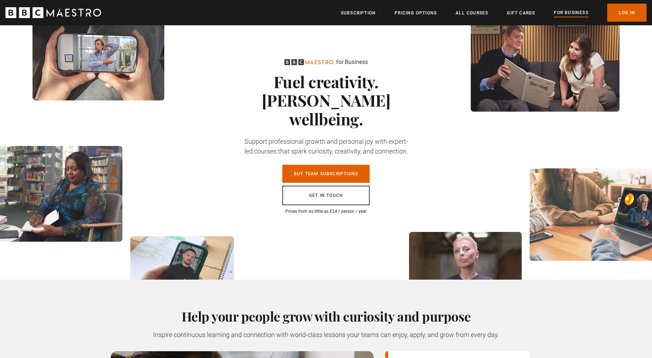 Image resolution: width=652 pixels, height=358 pixels. What do you see at coordinates (358, 13) in the screenshot?
I see `a: Subscription` at bounding box center [358, 13].